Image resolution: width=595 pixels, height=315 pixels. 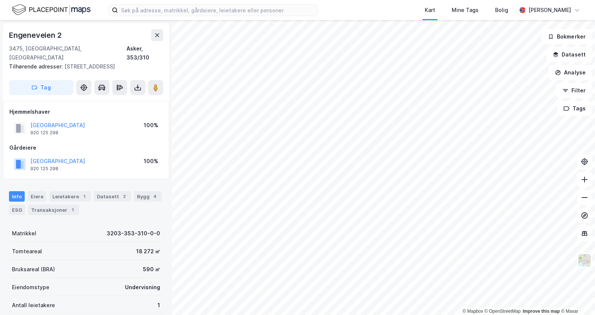 I want to click on img: Z, so click(x=585, y=261).